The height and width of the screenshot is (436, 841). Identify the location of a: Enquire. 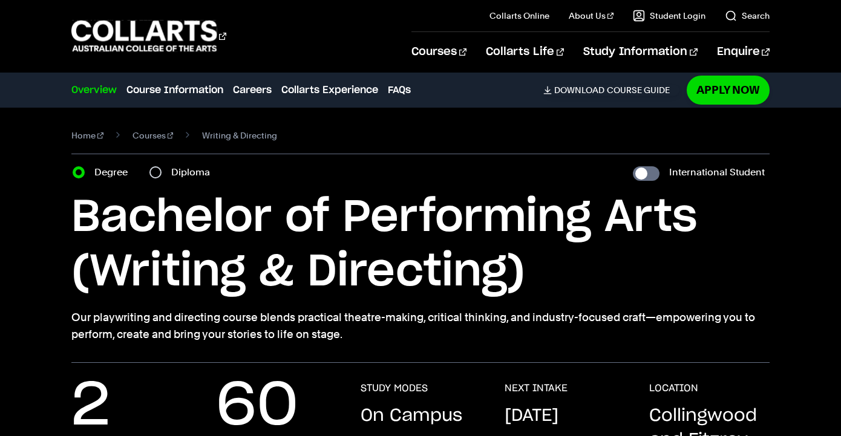
(743, 52).